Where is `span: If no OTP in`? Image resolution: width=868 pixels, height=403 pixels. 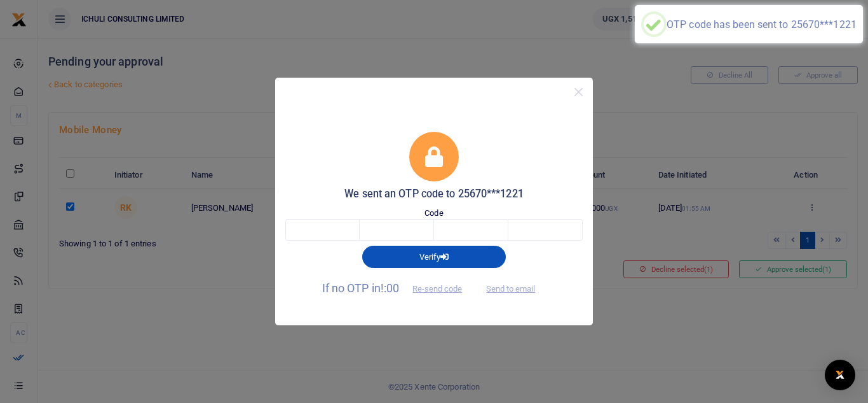 span: If no OTP in is located at coordinates (398, 287).